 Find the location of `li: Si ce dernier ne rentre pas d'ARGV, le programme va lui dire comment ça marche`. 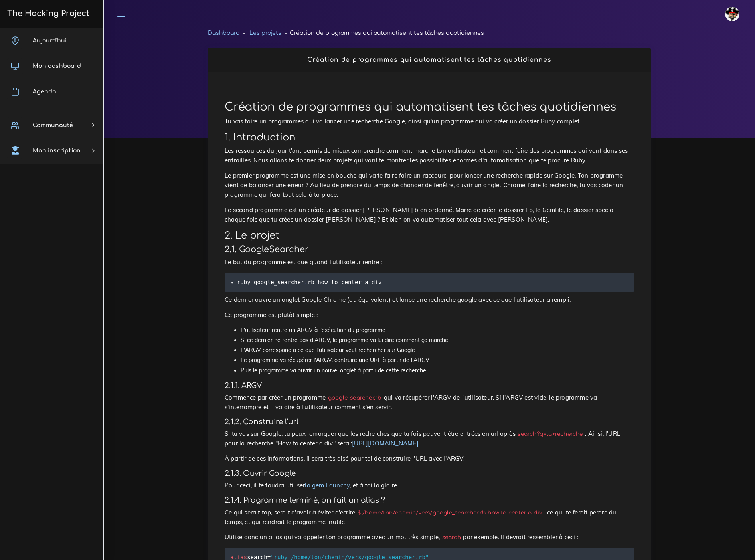

li: Si ce dernier ne rentre pas d'ARGV, le programme va lui dire comment ça marche is located at coordinates (438, 340).